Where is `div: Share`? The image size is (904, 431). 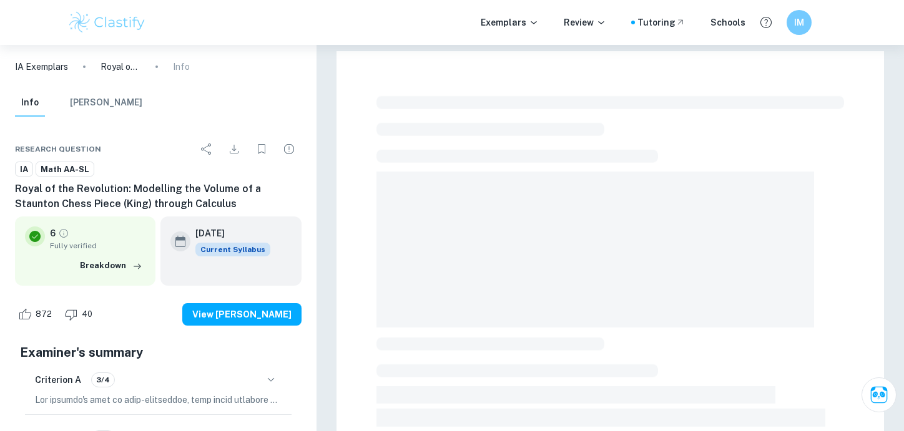 div: Share is located at coordinates (207, 149).